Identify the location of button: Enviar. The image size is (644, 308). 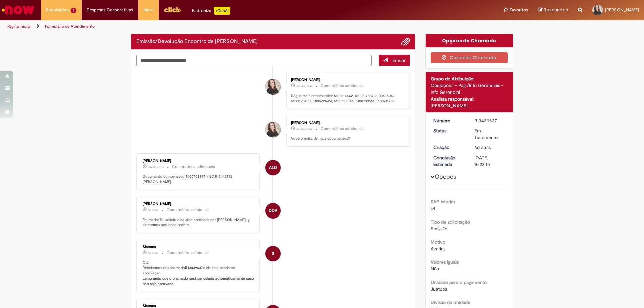
(394, 60).